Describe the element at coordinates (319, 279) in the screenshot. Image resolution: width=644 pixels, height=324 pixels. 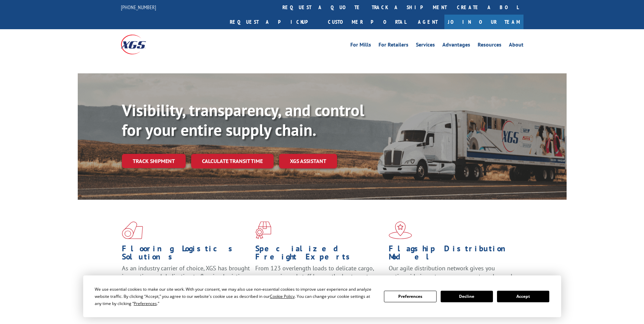
I see `p: From 123 overlength loads to delicate cargo, our experienced staff knows the best way to move you...` at that location.